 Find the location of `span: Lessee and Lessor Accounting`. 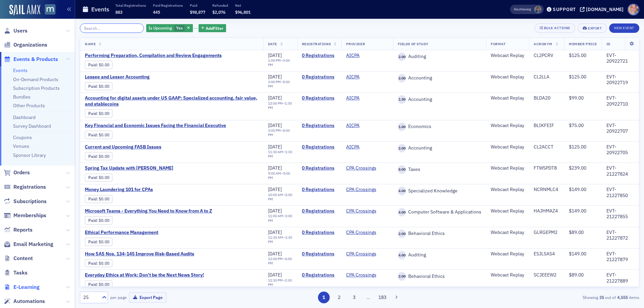

span: Lessee and Lessor Accounting is located at coordinates (141, 77).